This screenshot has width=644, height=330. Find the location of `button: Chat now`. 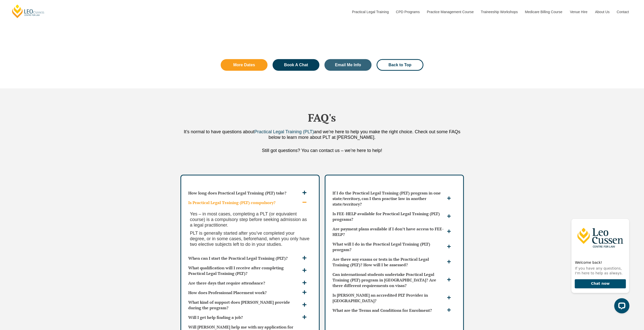

button: Chat now is located at coordinates (33, 74).